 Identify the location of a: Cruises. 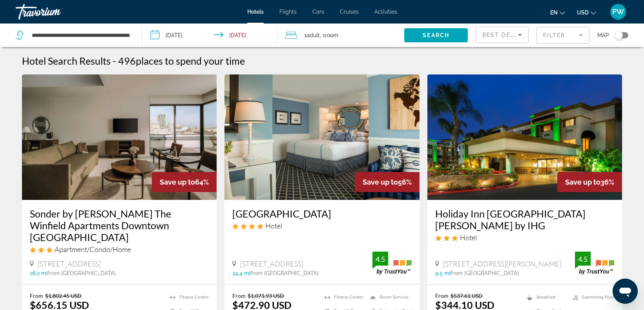
(349, 11).